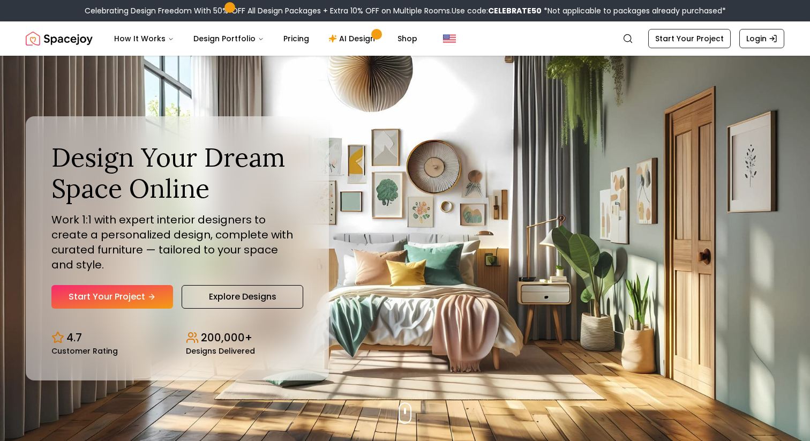 This screenshot has width=810, height=441. What do you see at coordinates (59, 39) in the screenshot?
I see `img: Spacejoy Logo` at bounding box center [59, 39].